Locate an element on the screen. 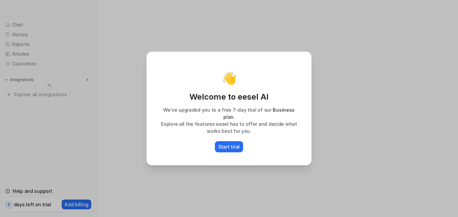 This screenshot has width=458, height=217. p: We’ve upgraded you to a free 7-day trial of our is located at coordinates (229, 113).